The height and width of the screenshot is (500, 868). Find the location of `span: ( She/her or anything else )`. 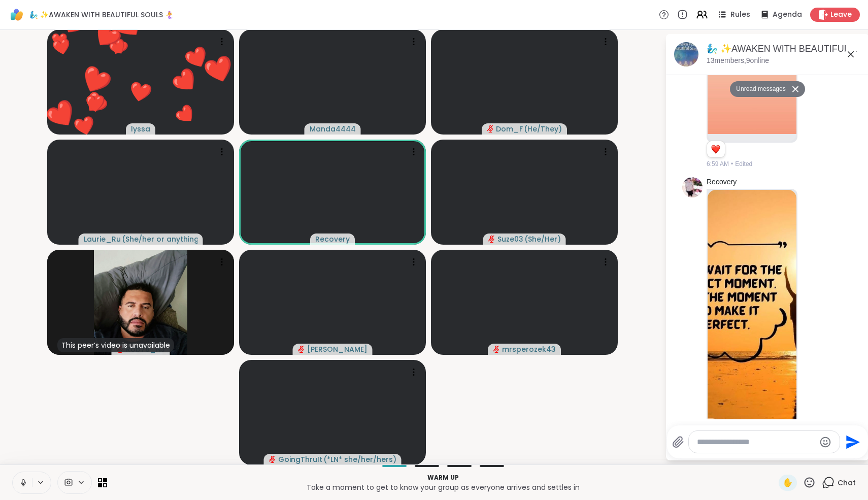

span: ( She/her or anything else ) is located at coordinates (160, 239).